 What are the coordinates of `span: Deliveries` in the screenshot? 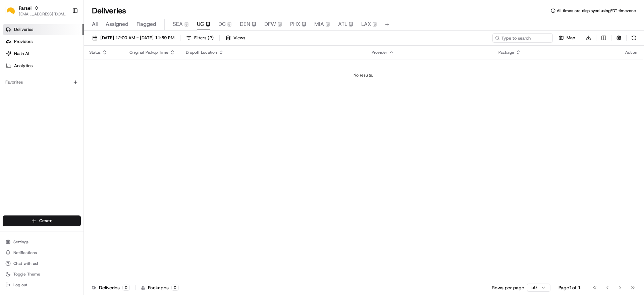 It's located at (24, 30).